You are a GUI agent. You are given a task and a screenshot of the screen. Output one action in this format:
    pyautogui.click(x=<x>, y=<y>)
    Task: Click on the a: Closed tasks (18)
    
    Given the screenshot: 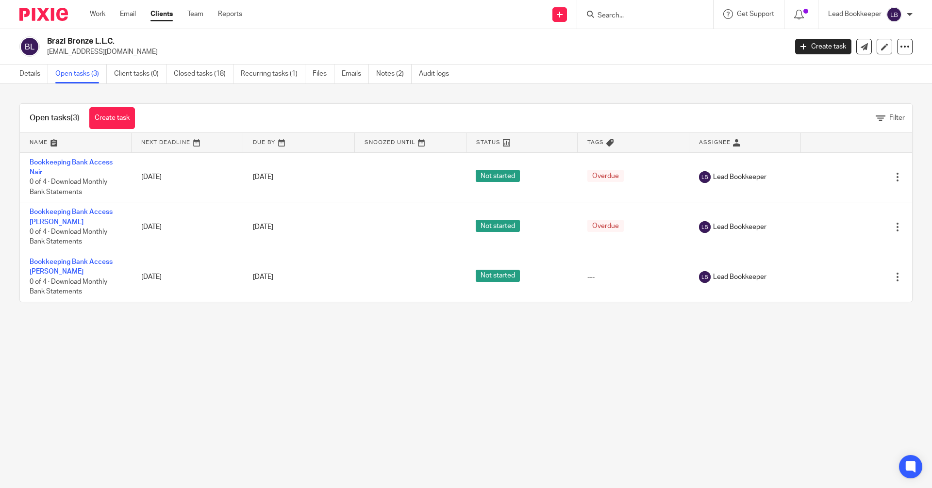 What is the action you would take?
    pyautogui.click(x=203, y=74)
    